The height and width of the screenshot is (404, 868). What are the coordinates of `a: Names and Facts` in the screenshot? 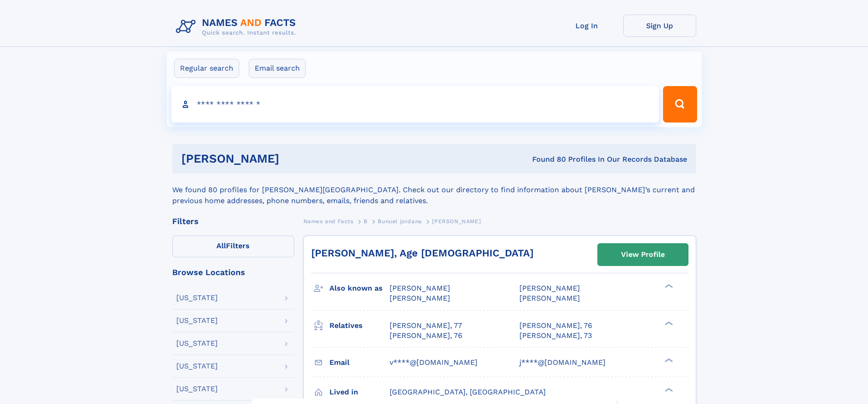 It's located at (328, 221).